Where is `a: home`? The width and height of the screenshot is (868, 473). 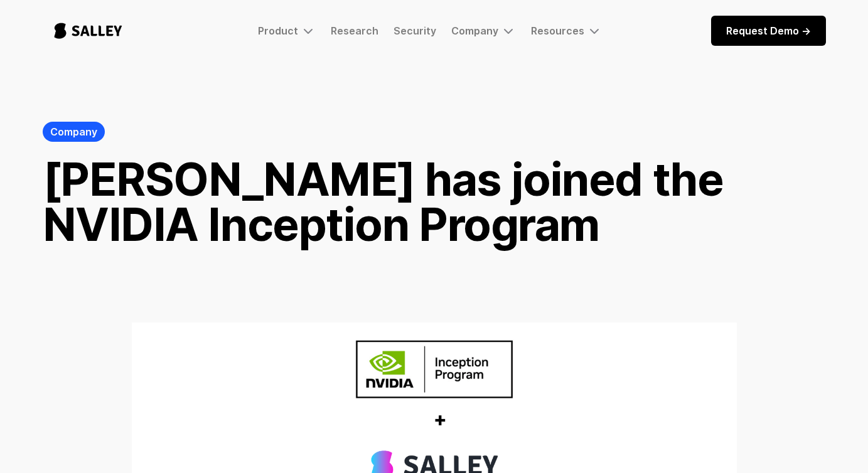 a: home is located at coordinates (88, 31).